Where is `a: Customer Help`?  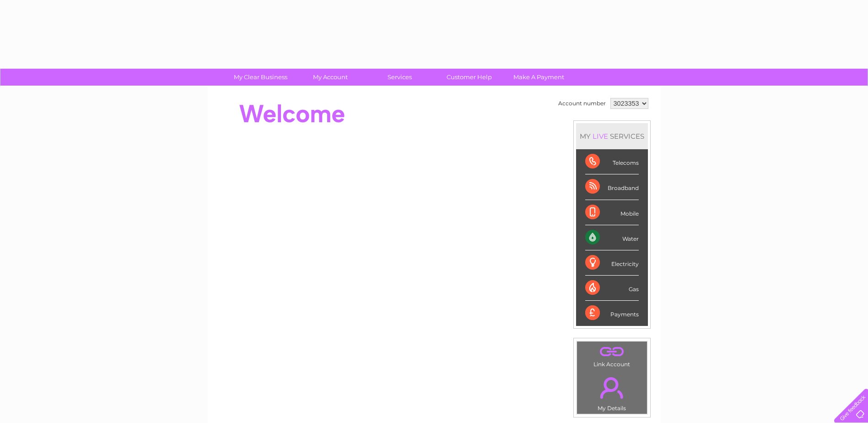 a: Customer Help is located at coordinates (469, 77).